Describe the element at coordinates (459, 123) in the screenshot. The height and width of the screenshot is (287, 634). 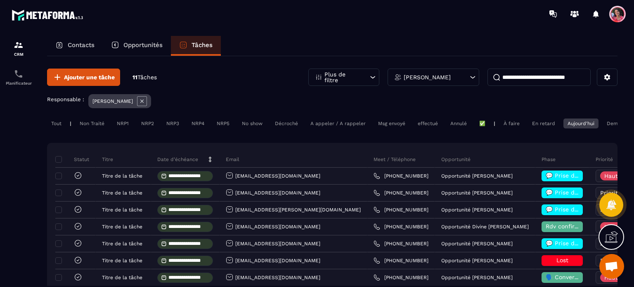
I see `div: Annulé` at that location.